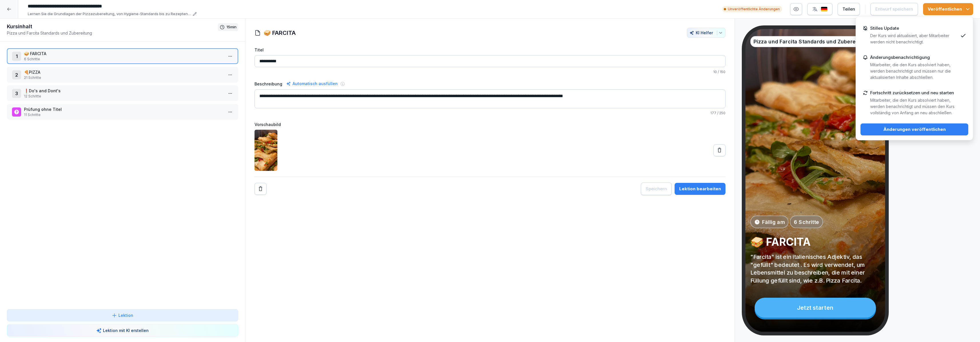  What do you see at coordinates (123, 78) in the screenshot?
I see `p: 21 Schritte` at bounding box center [123, 78].